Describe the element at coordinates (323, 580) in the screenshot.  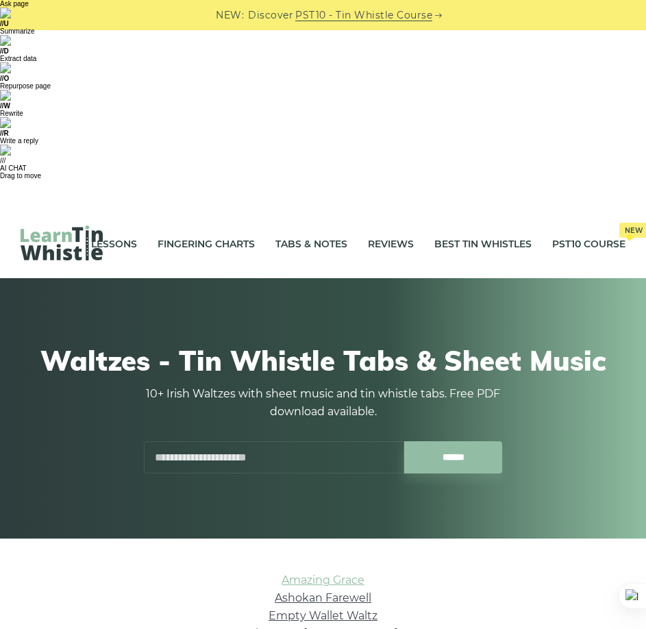
I see `a: Amazing Grace` at that location.